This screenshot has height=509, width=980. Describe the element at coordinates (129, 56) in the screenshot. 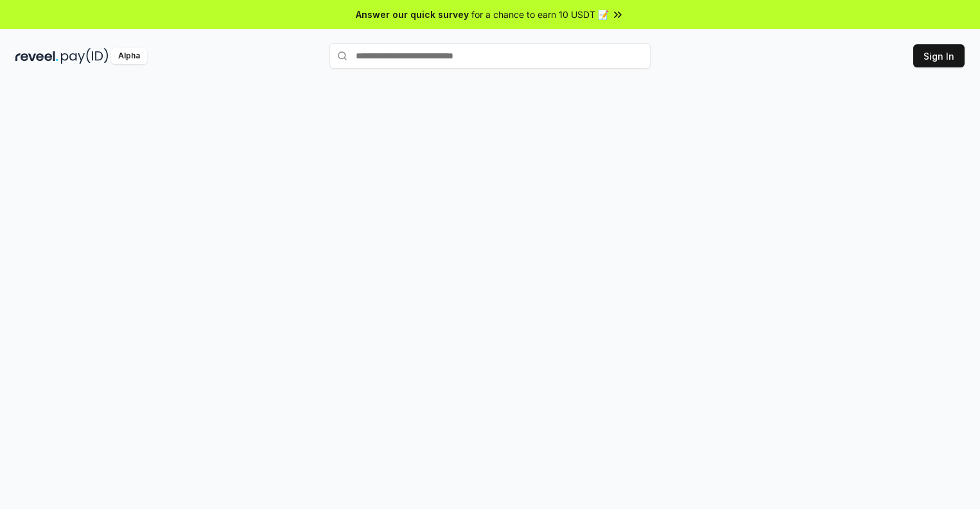

I see `div: Alpha` at that location.